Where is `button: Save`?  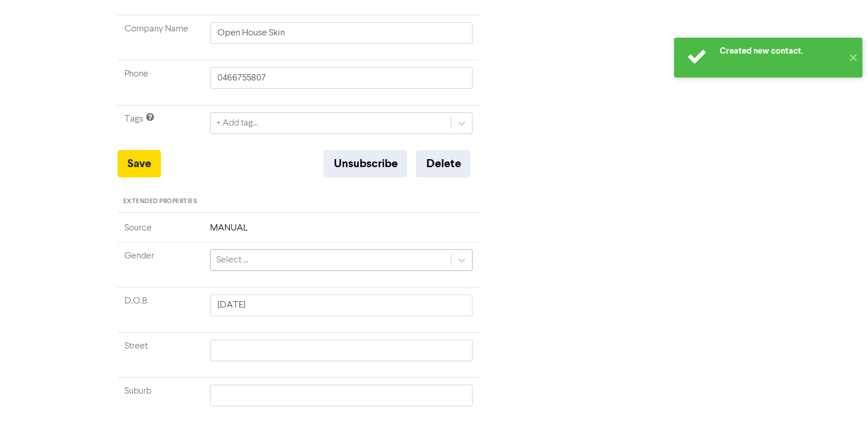
button: Save is located at coordinates (139, 164).